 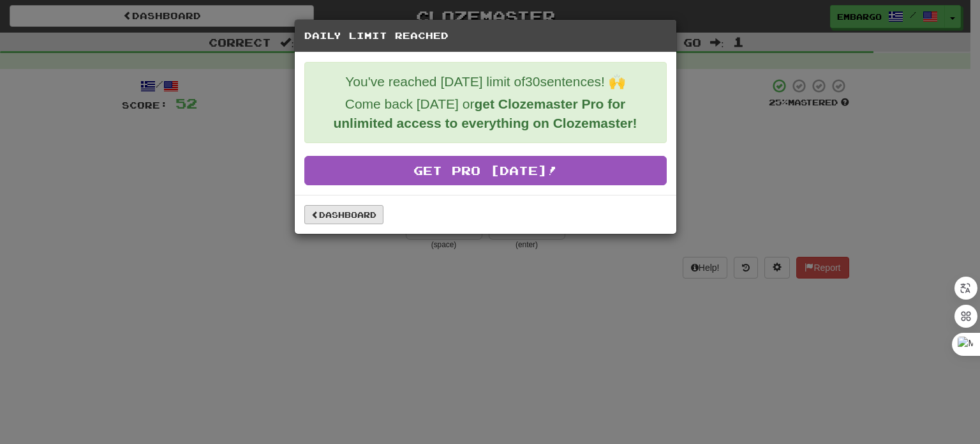 What do you see at coordinates (485, 113) in the screenshot?
I see `strong: get Clozemaster Pro for unlimited access to everything on Clozemaster!` at bounding box center [485, 113].